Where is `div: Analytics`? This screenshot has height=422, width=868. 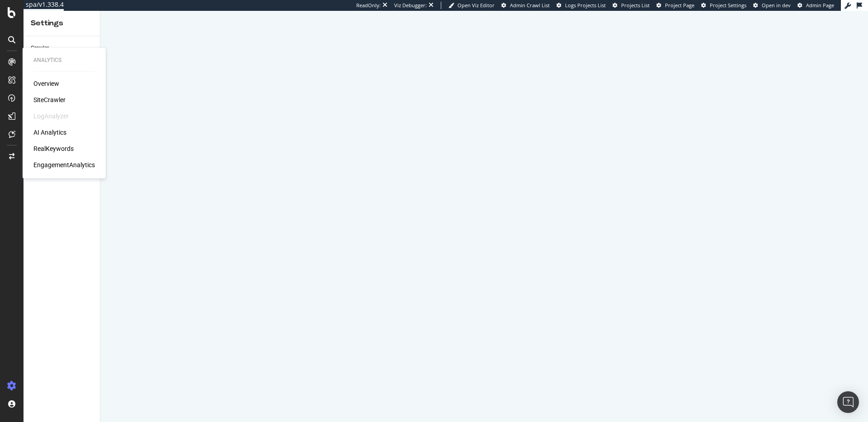
div: Analytics is located at coordinates (64, 60).